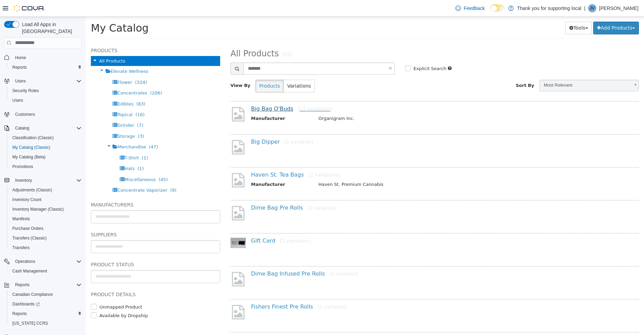 This screenshot has width=644, height=335. I want to click on a: Feedback, so click(470, 8).